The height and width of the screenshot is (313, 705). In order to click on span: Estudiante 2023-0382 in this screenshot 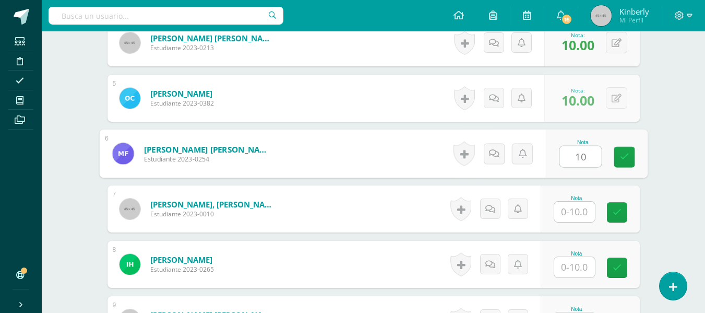, I will do `click(182, 103)`.